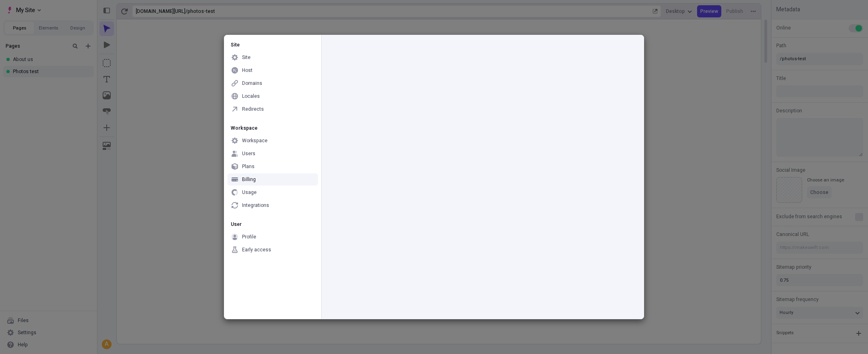 This screenshot has height=354, width=868. Describe the element at coordinates (273, 225) in the screenshot. I see `div: User` at that location.